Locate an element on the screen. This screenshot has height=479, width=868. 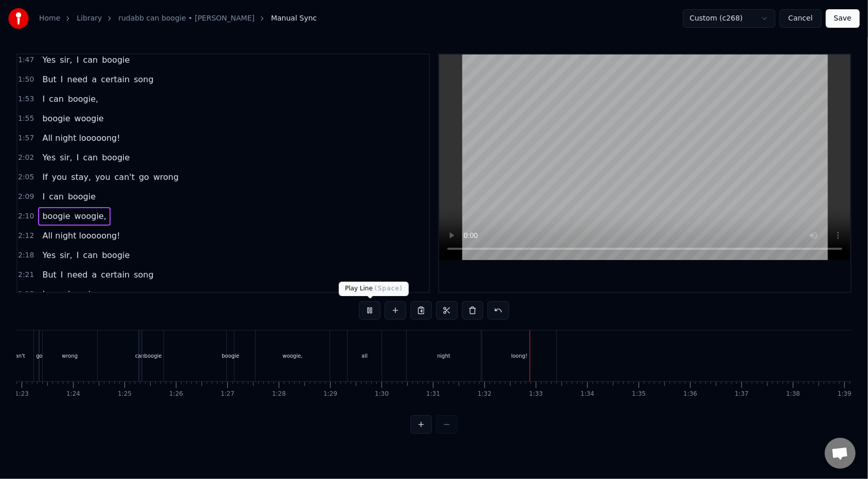
span: wrong is located at coordinates (166, 177).